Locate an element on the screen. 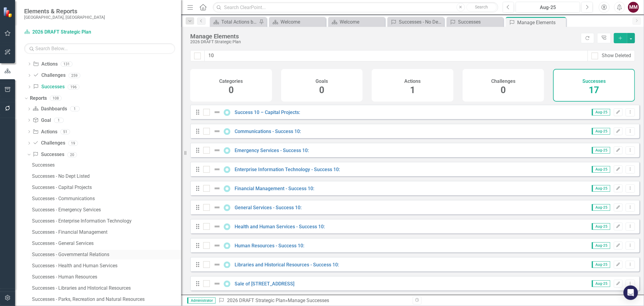 The height and width of the screenshot is (306, 644). div: Successes - No Dept Listed is located at coordinates (421, 22).